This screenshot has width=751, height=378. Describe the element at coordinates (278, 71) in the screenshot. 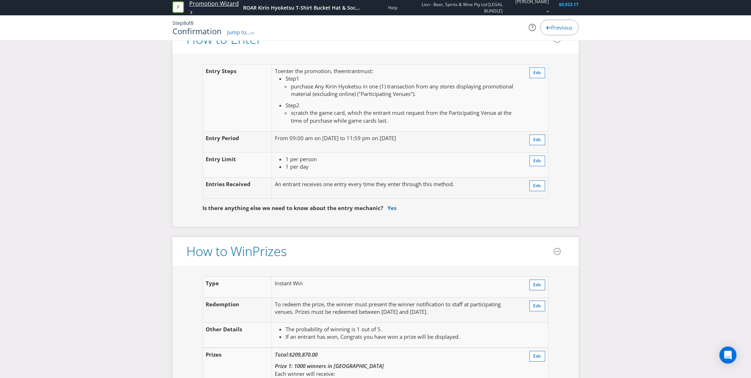

I see `span: To` at that location.